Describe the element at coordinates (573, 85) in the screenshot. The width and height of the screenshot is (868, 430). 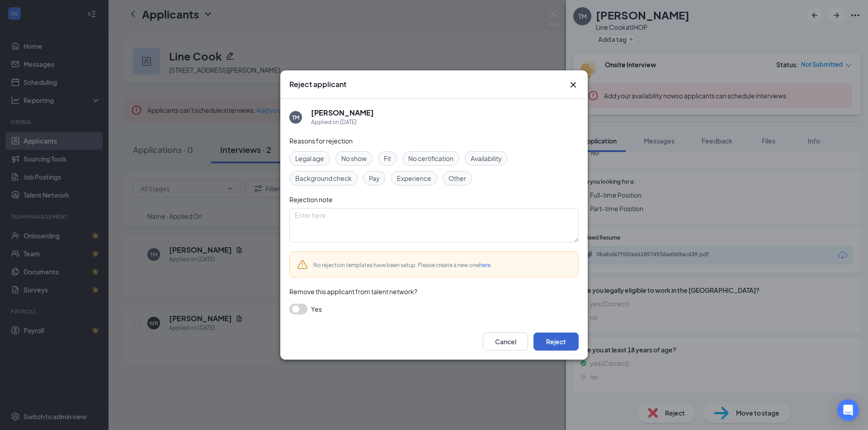
I see `svg: Cross` at that location.